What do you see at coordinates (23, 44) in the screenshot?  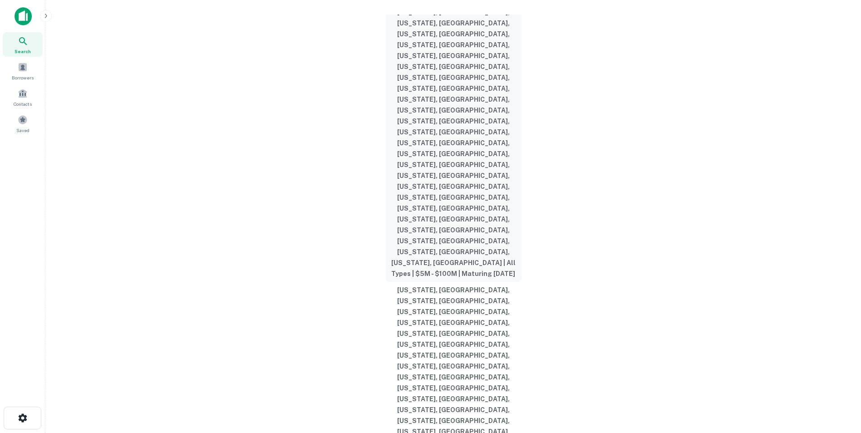 I see `a: Search` at bounding box center [23, 44].